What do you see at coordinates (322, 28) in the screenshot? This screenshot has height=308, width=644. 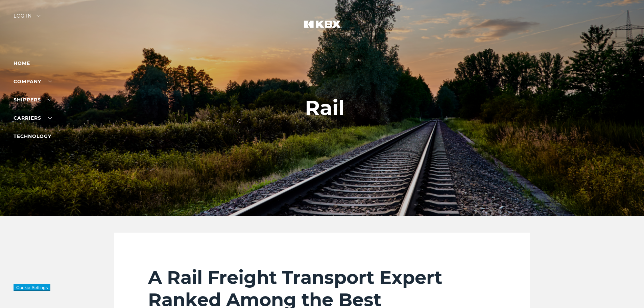 I see `img: kbx logo` at bounding box center [322, 28].